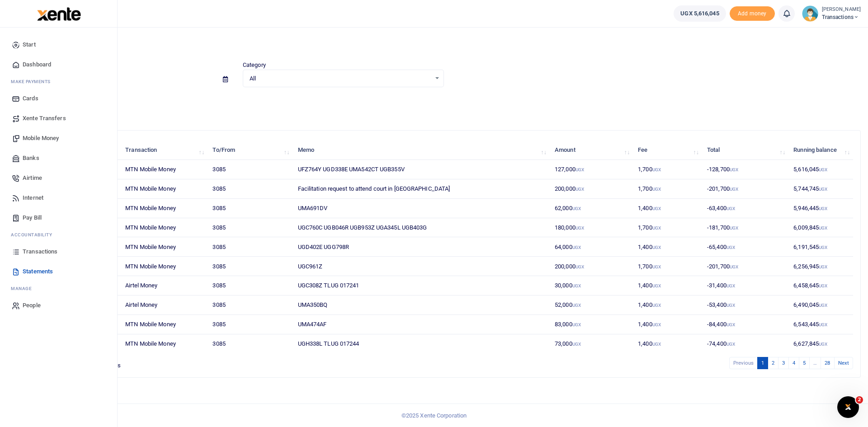 Image resolution: width=868 pixels, height=427 pixels. I want to click on td: Airtel Money, so click(164, 305).